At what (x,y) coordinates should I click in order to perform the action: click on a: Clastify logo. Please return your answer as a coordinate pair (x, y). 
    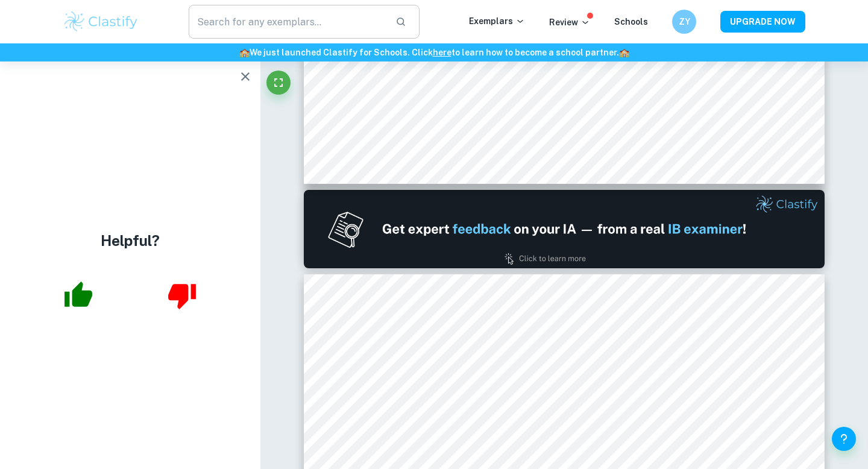
    Looking at the image, I should click on (101, 22).